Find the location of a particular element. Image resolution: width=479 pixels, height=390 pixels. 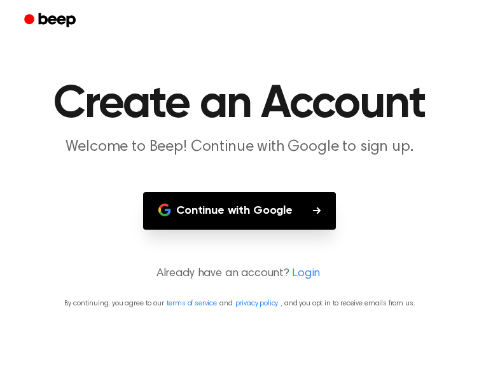

a: privacy policy is located at coordinates (257, 304).